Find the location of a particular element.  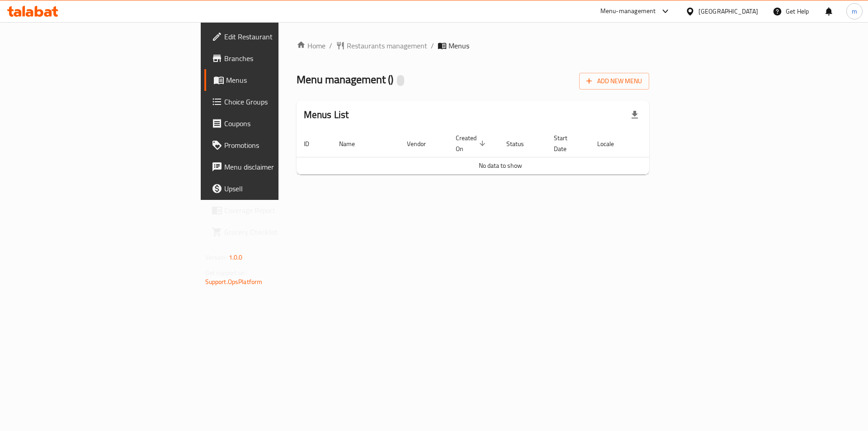

span: Vendor is located at coordinates (422, 144).